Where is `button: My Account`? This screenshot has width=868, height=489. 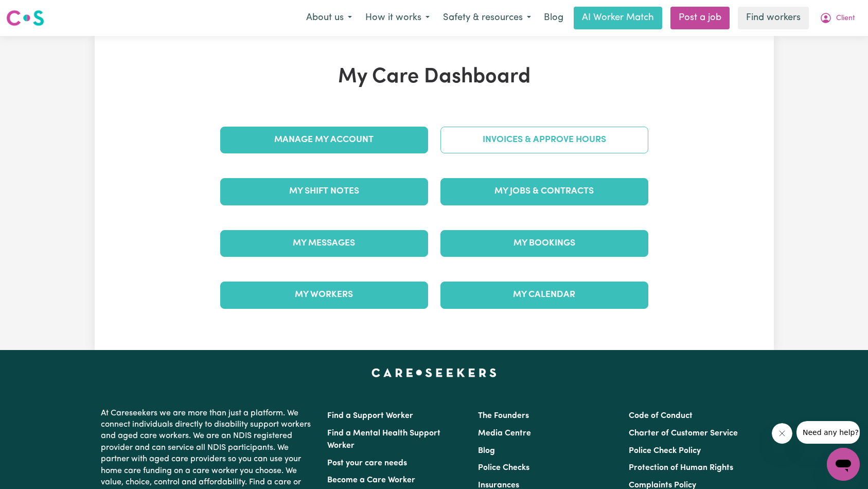
button: My Account is located at coordinates (837, 18).